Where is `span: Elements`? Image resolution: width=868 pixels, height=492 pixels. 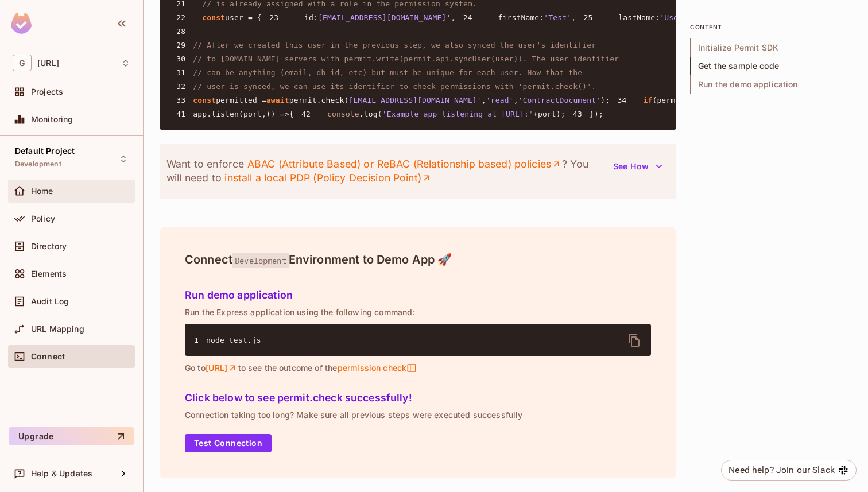
span: Elements is located at coordinates (49, 274).